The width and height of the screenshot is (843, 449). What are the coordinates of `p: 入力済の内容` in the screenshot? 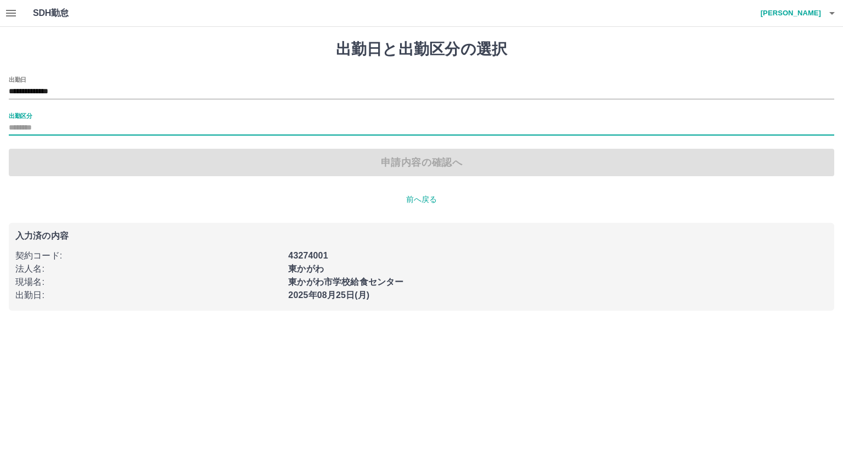 It's located at (422, 236).